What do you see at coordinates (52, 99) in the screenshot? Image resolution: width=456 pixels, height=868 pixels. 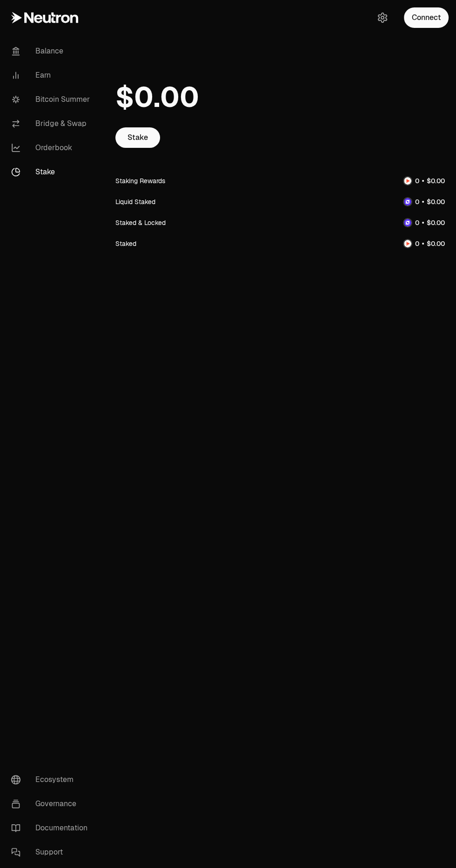 I see `a: Bitcoin Summer` at bounding box center [52, 99].